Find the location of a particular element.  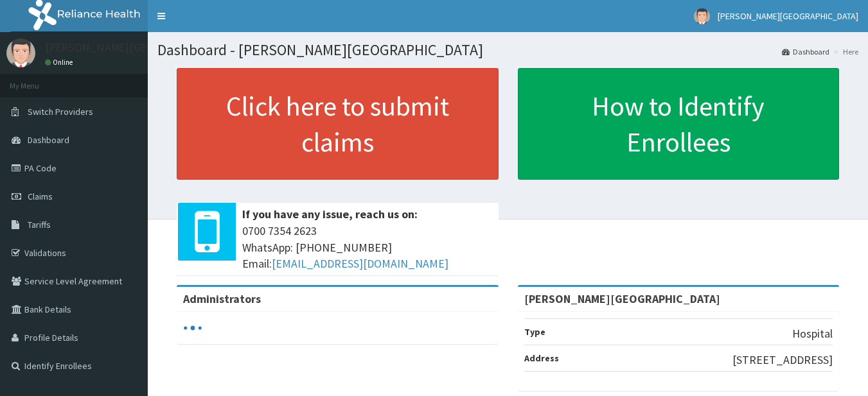

a: How to Identify Enrollees is located at coordinates (679, 124).